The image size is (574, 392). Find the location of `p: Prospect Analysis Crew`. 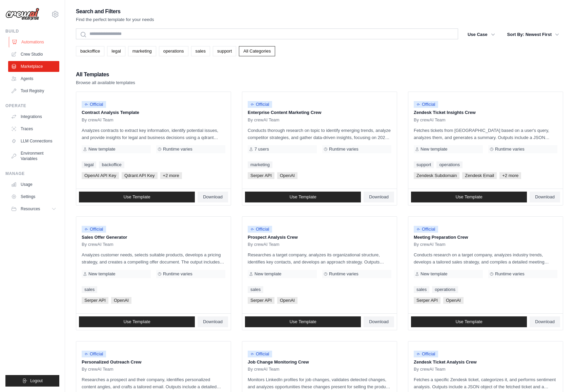

p: Prospect Analysis Crew is located at coordinates (320, 237).